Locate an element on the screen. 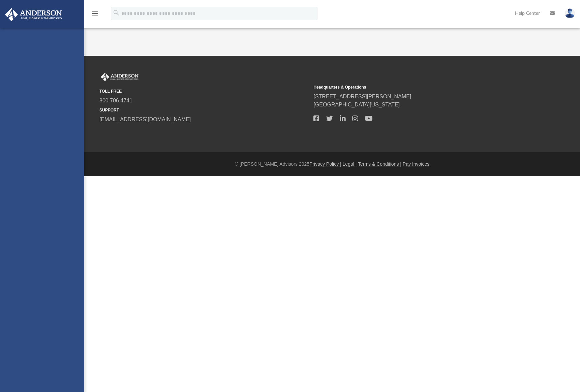  a: Pay Invoices is located at coordinates (416, 164).